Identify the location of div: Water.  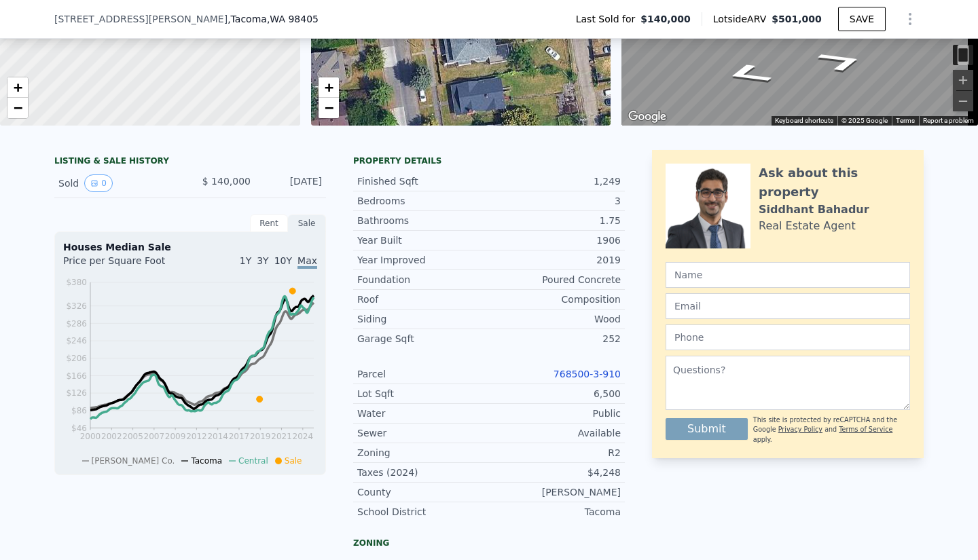
(423, 413).